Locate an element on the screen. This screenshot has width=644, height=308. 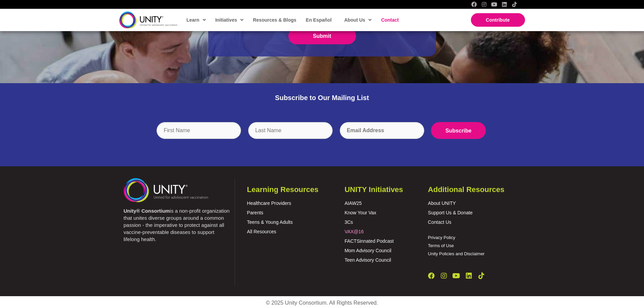
img: unity-logo-dark is located at coordinates (149, 20).